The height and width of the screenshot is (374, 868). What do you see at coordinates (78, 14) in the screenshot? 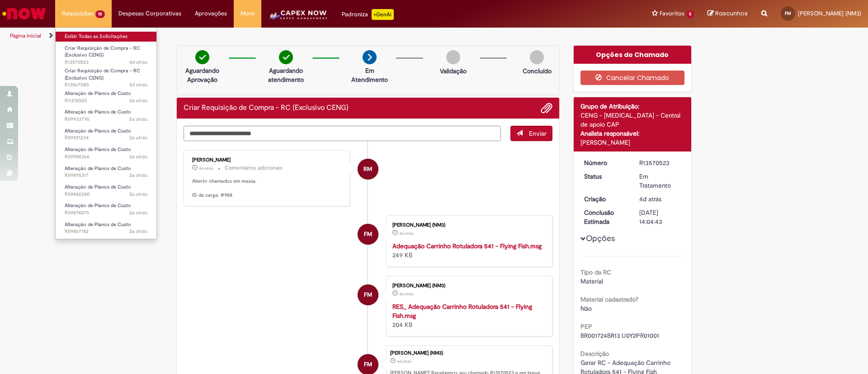
I see `span: Requisições` at bounding box center [78, 14].